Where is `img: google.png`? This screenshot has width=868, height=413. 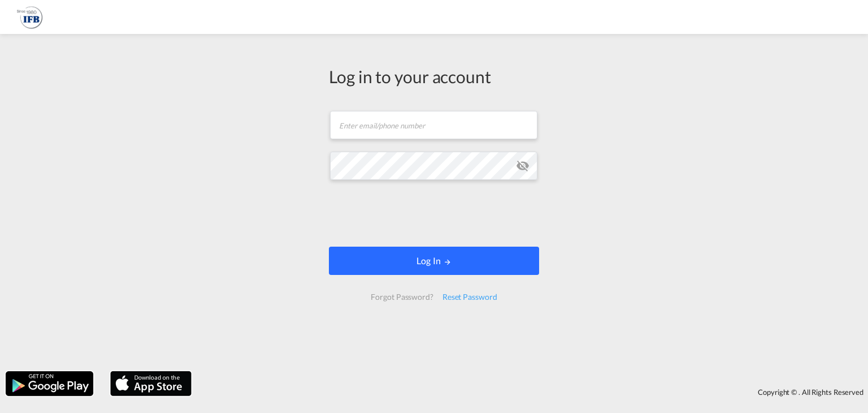
img: google.png is located at coordinates (49, 384).